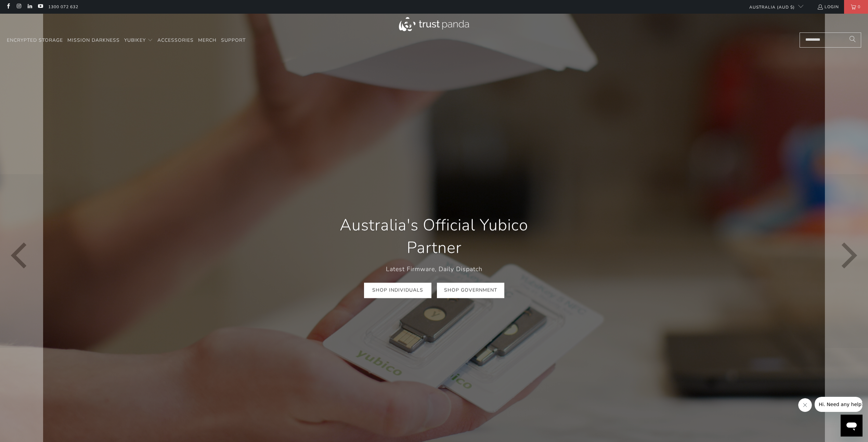  Describe the element at coordinates (27, 8) in the screenshot. I see `span: Hi. Need any help?` at that location.